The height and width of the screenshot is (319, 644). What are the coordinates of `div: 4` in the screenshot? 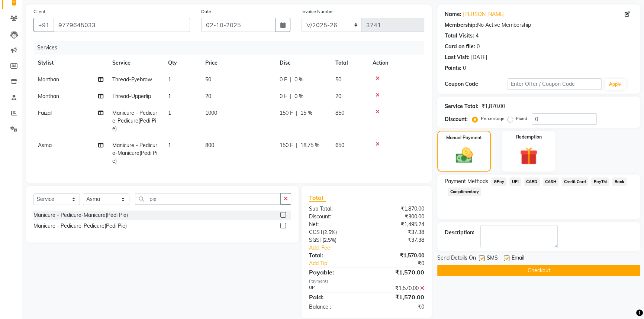 It's located at (477, 36).